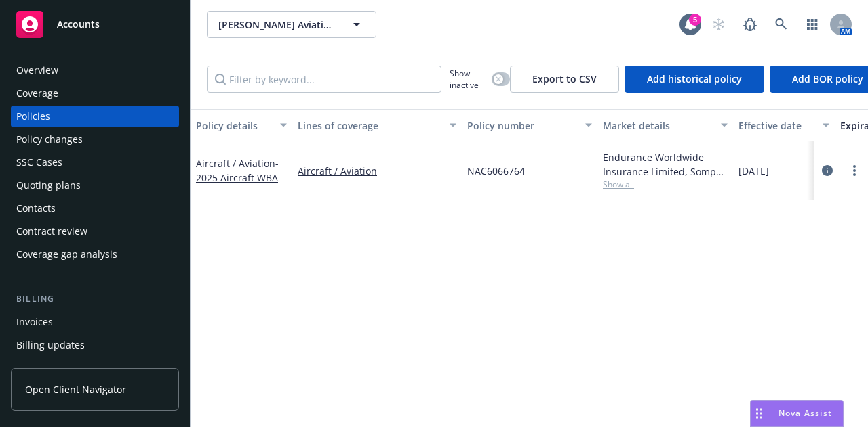  I want to click on a: Policy changes, so click(95, 140).